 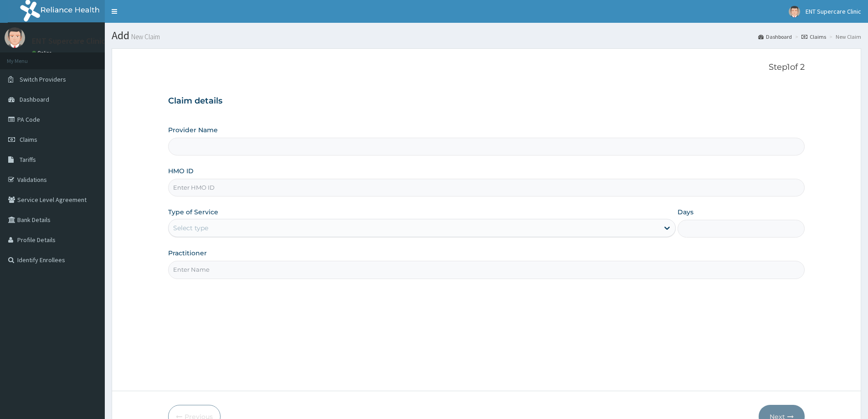 What do you see at coordinates (486, 101) in the screenshot?
I see `h3: Claim details` at bounding box center [486, 101].